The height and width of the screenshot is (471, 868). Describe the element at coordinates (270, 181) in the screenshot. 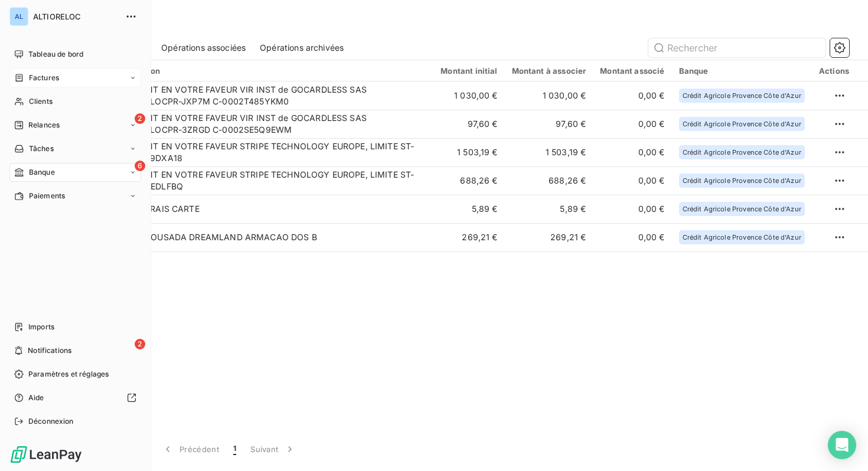

I see `td: VIREMENT EN VOTRE FAVEUR STRIPE TECHNOLOGY EUROPE, LIMITE ST-RPW60TEDLFBQ` at that location.